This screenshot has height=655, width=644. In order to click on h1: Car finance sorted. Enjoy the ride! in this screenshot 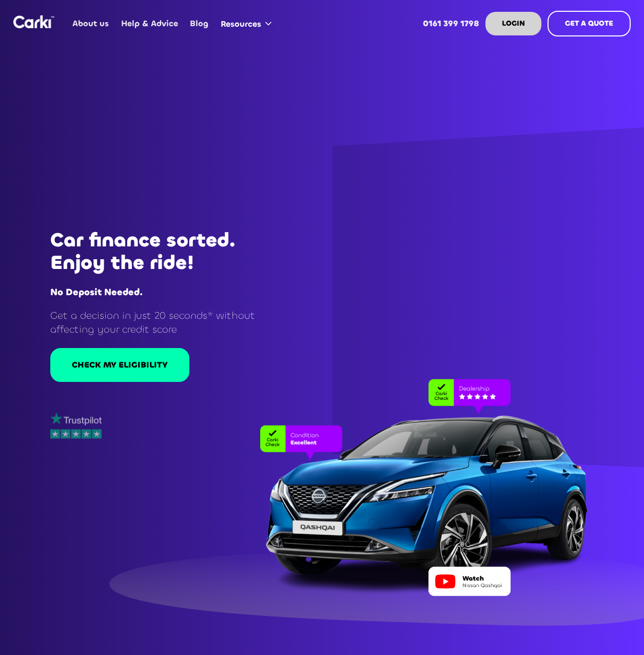, I will do `click(165, 252)`.